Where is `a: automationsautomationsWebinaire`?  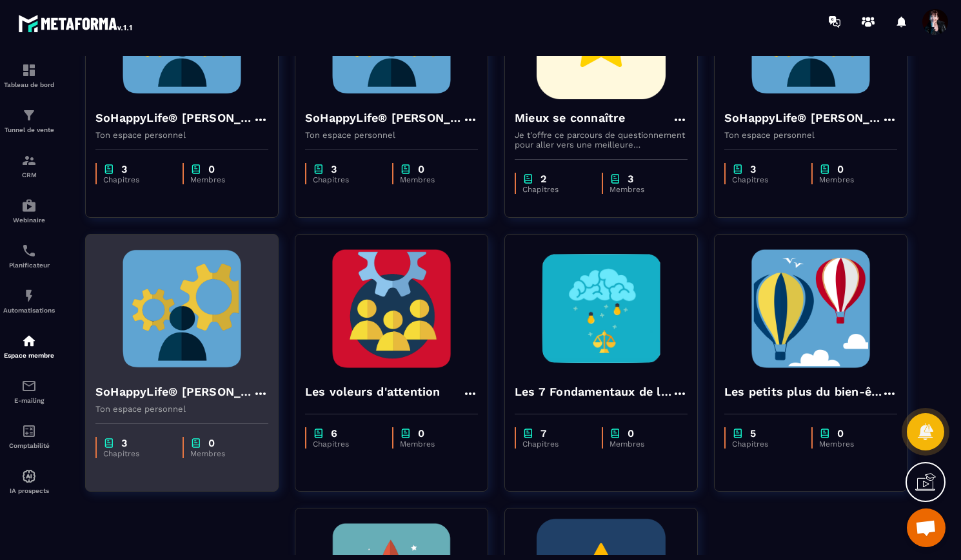
a: automationsautomationsWebinaire is located at coordinates (29, 211).